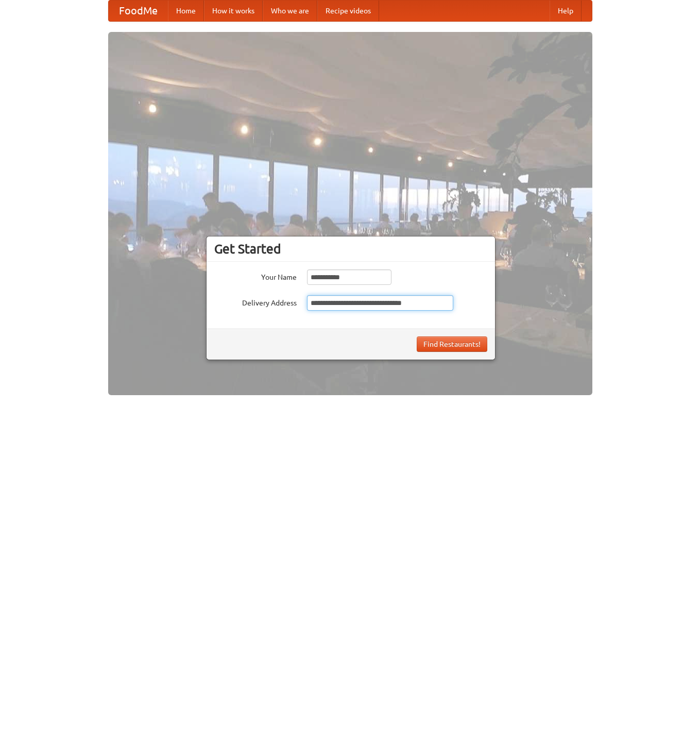 Image resolution: width=700 pixels, height=729 pixels. I want to click on label: Delivery Address, so click(255, 302).